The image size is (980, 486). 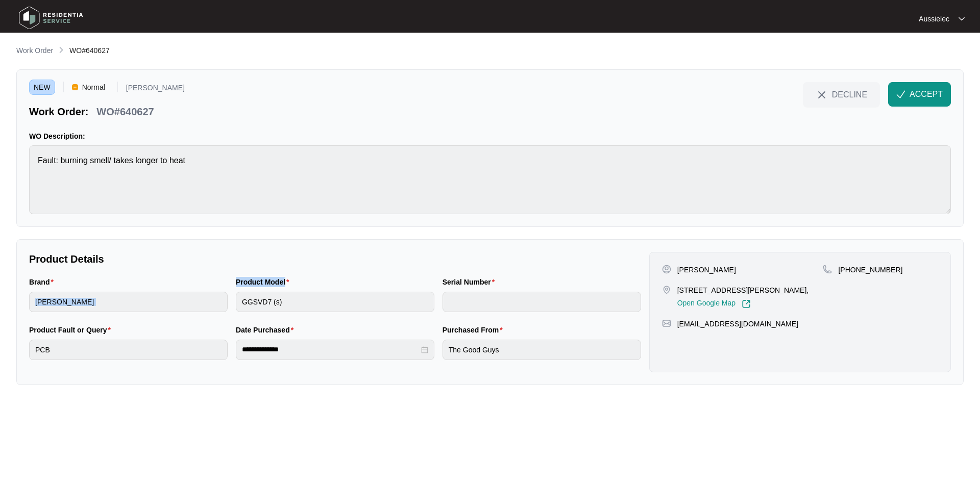 What do you see at coordinates (128, 350) in the screenshot?
I see `input: Product Fault or Query` at bounding box center [128, 350].